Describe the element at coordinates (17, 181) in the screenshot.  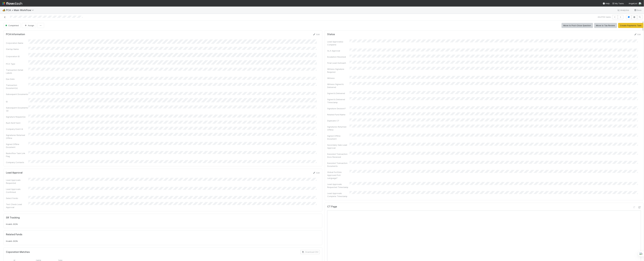
I see `div: Lead Approvals Requested` at that location.